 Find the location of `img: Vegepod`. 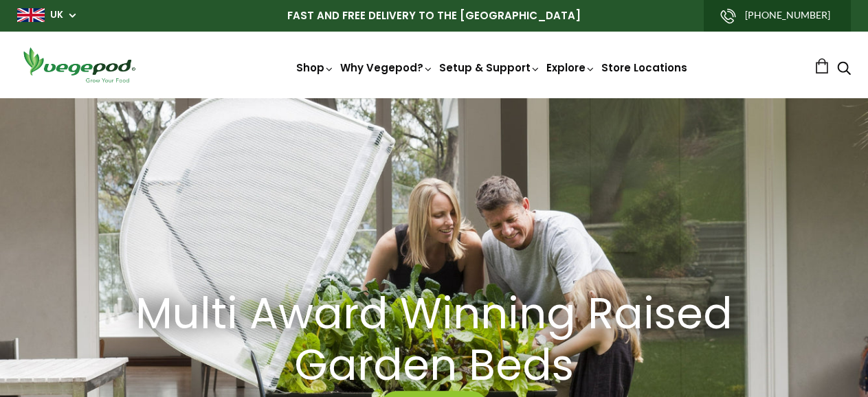

img: Vegepod is located at coordinates (79, 65).